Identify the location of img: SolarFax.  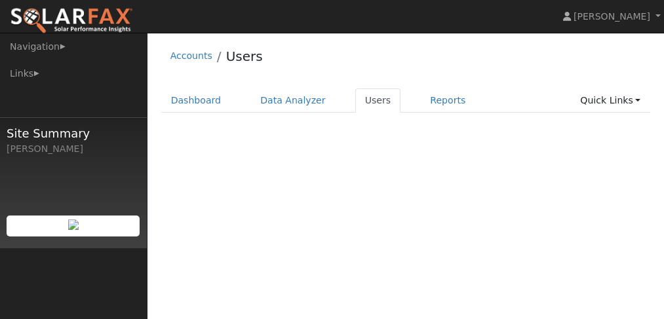
(71, 21).